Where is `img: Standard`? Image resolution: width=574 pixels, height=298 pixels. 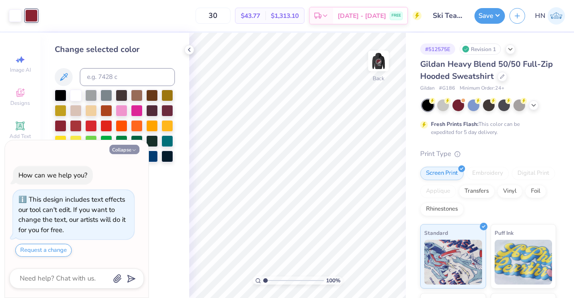 img: Standard is located at coordinates (453, 262).